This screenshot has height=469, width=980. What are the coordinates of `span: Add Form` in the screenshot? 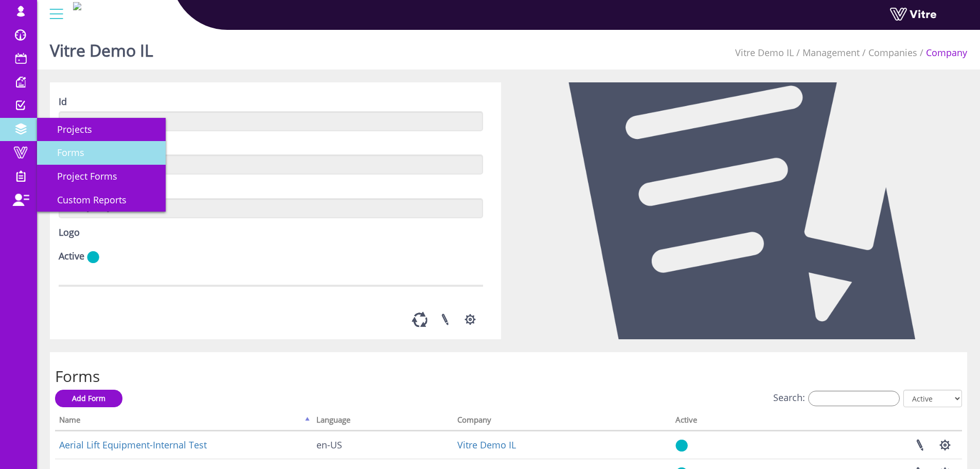 It's located at (89, 398).